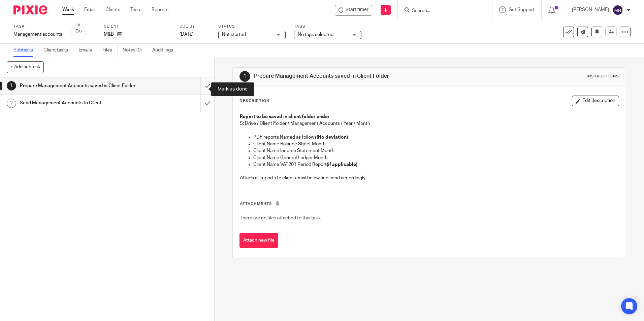  Describe the element at coordinates (258, 240) in the screenshot. I see `button: Attach new file` at that location.